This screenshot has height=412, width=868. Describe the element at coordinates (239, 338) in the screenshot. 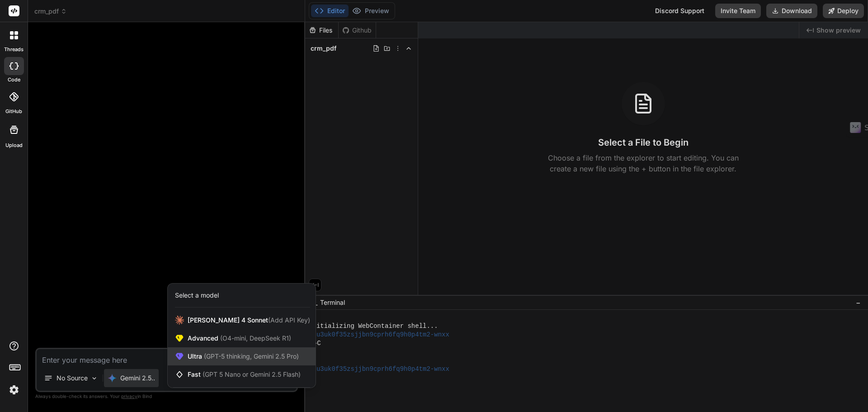

I see `span: Advanced` at that location.